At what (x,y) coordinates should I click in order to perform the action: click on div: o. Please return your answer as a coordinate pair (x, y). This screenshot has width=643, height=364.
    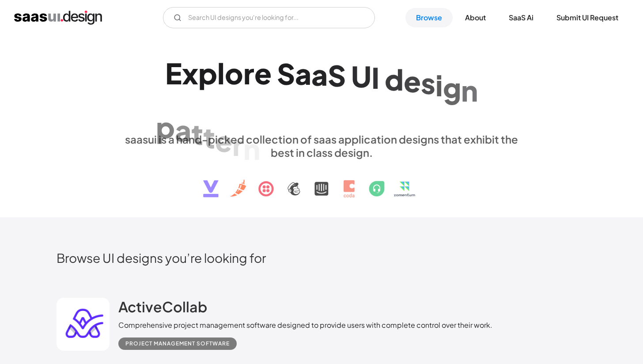
    Looking at the image, I should click on (234, 73).